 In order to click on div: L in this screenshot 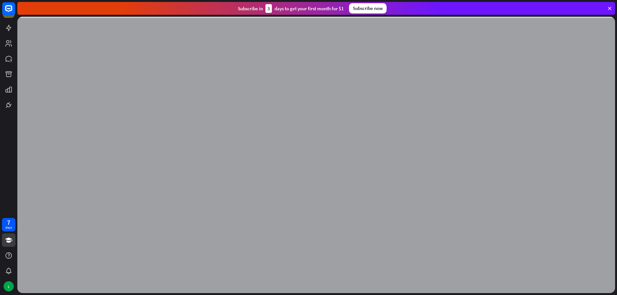, I will do `click(9, 287)`.